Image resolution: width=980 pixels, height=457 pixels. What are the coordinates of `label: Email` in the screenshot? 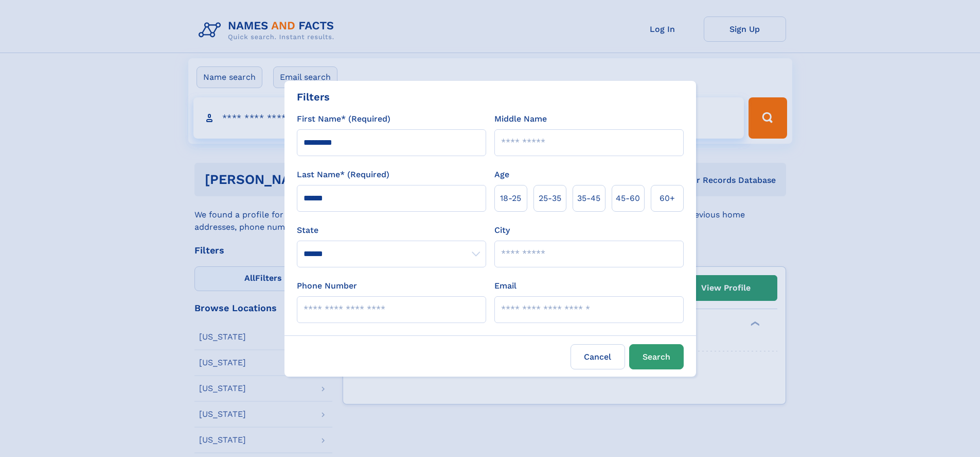 It's located at (505, 286).